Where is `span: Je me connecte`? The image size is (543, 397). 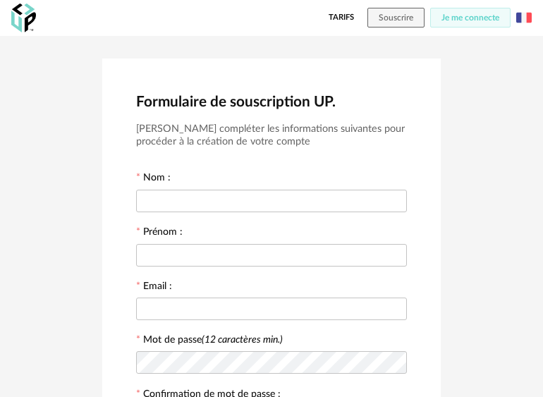
span: Je me connecte is located at coordinates (471, 18).